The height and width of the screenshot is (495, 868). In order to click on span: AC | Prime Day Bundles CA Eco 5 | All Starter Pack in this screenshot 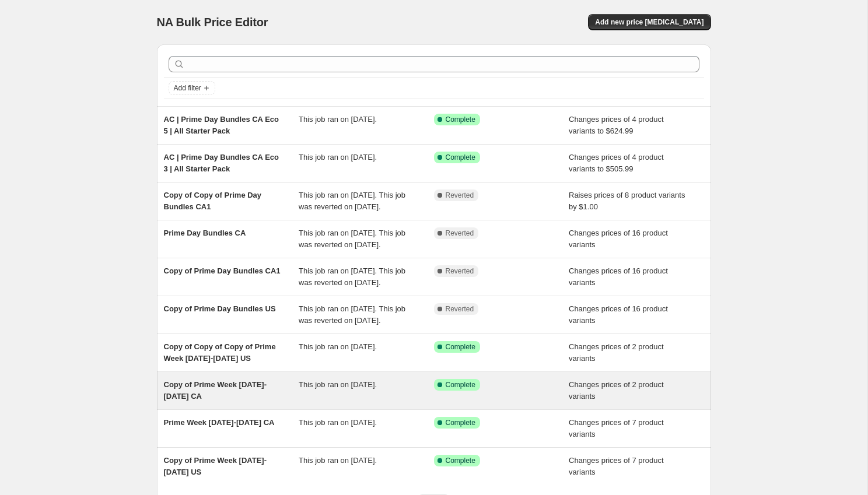, I will do `click(221, 125)`.